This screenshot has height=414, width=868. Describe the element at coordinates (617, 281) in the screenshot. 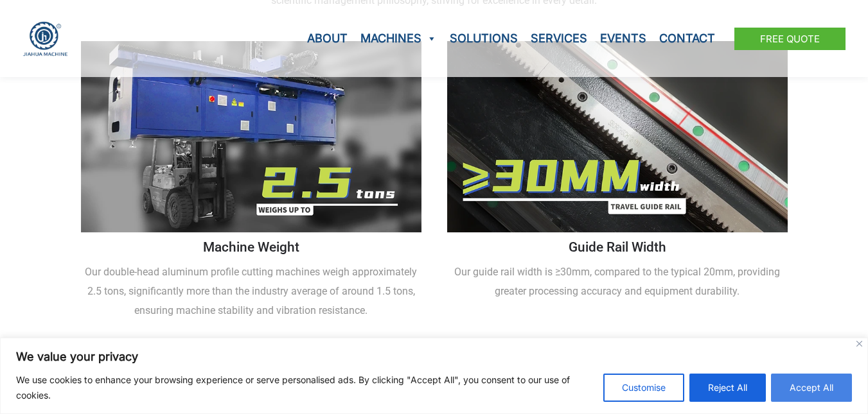

I see `p: Our guide rail width is ≥30mm, compared to the typical 20mm, providing greater processing accurac...` at that location.